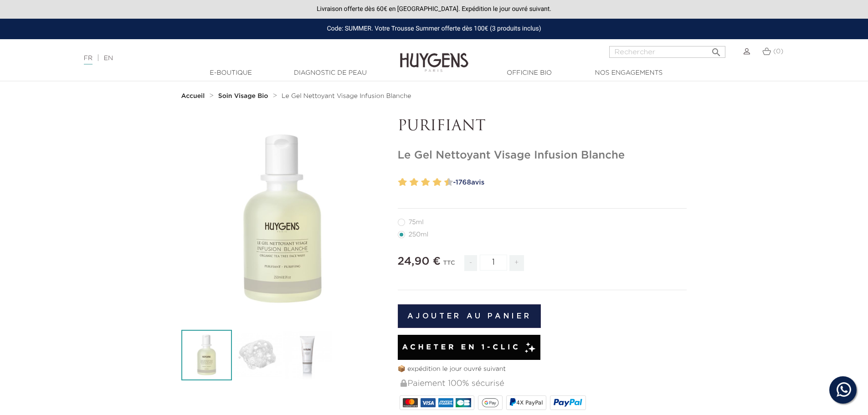 This screenshot has height=415, width=868. I want to click on a: EN, so click(108, 59).